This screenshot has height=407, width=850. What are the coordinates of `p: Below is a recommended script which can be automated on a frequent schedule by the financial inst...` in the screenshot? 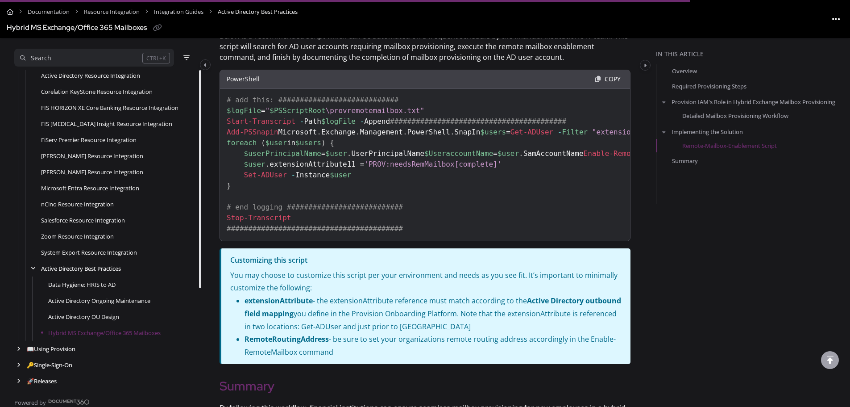 It's located at (425, 46).